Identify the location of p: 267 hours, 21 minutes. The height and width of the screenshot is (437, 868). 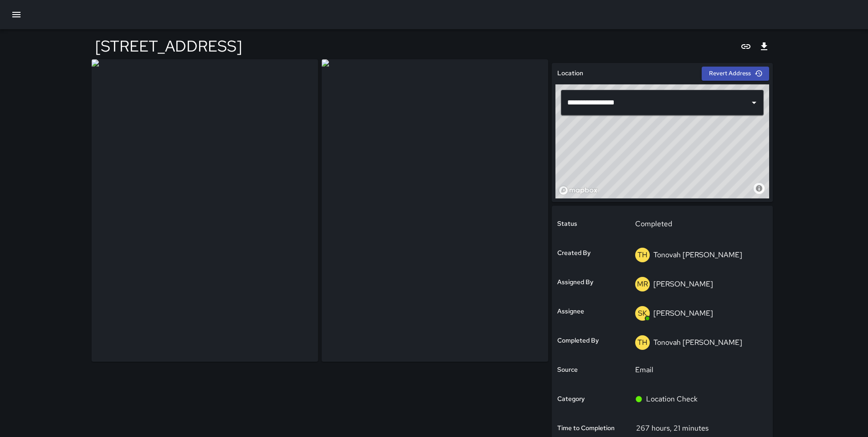
(673, 428).